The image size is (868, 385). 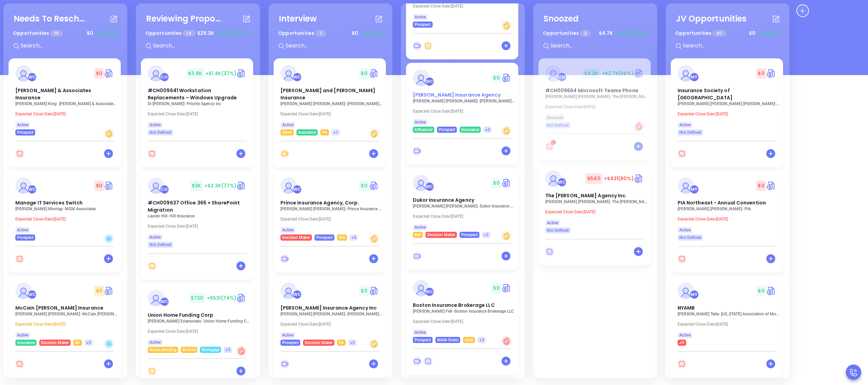 I want to click on div: Megan Youmans, so click(x=694, y=77).